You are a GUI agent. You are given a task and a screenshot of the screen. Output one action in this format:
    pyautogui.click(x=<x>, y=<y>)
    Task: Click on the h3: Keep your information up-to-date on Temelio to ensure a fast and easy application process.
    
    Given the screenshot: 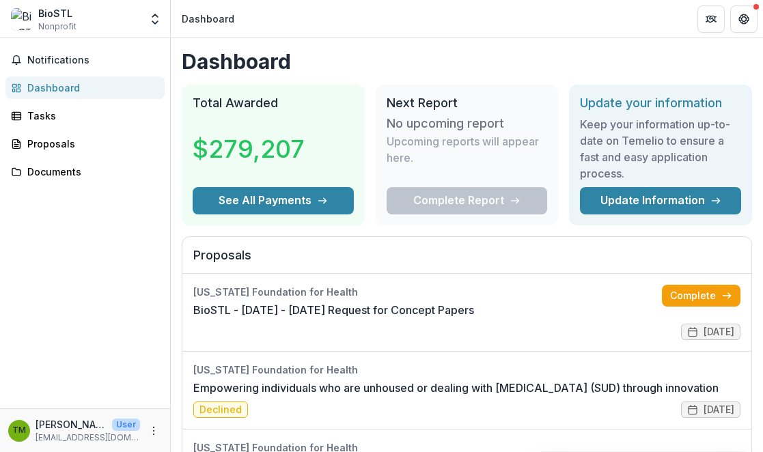 What is the action you would take?
    pyautogui.click(x=661, y=149)
    